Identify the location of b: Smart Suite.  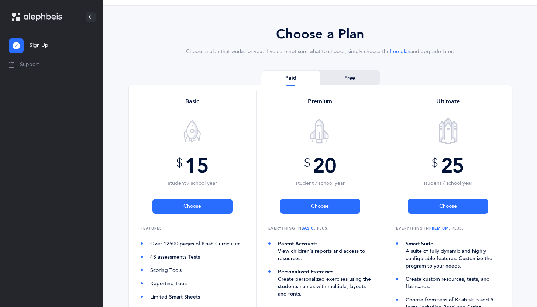
(419, 244).